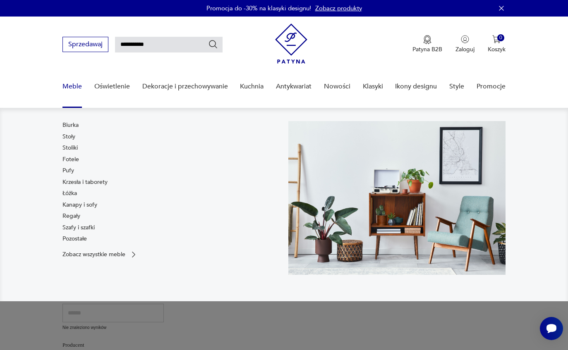 The height and width of the screenshot is (350, 568). Describe the element at coordinates (70, 125) in the screenshot. I see `a: Biurka` at that location.